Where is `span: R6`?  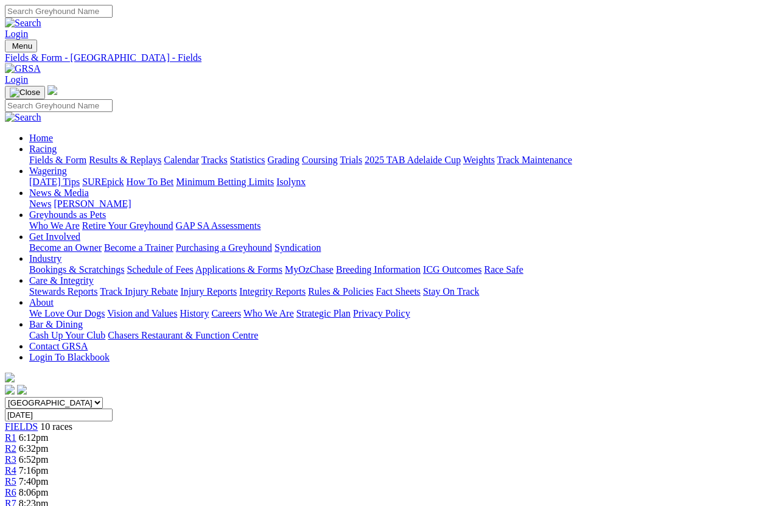
span: R6 is located at coordinates (10, 492).